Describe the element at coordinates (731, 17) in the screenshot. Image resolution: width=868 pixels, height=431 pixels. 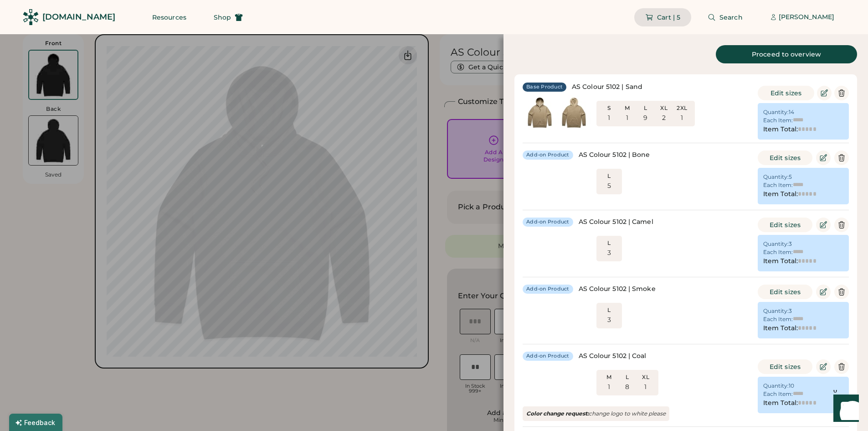
I see `span: Search` at that location.